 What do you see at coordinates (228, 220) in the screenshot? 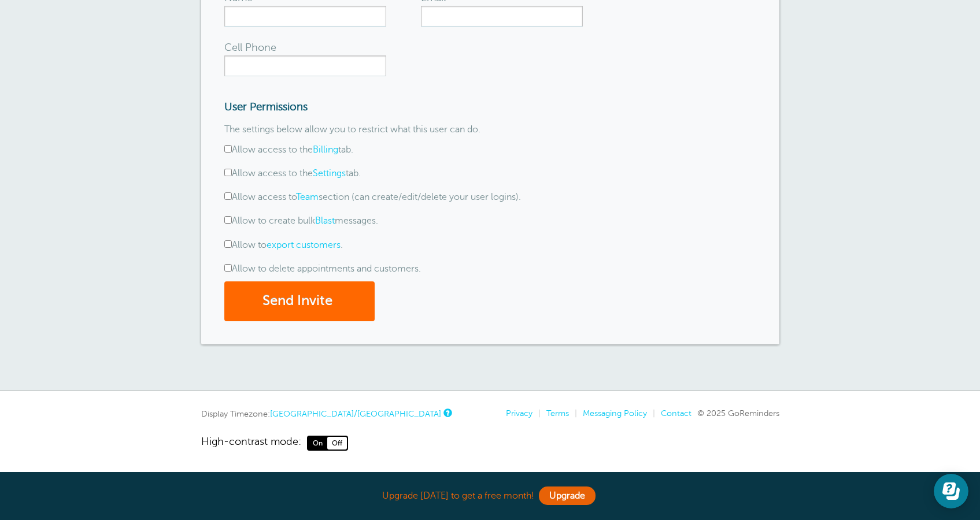
I see `input: Allow to create bulkBlastmessages.` at bounding box center [228, 220].